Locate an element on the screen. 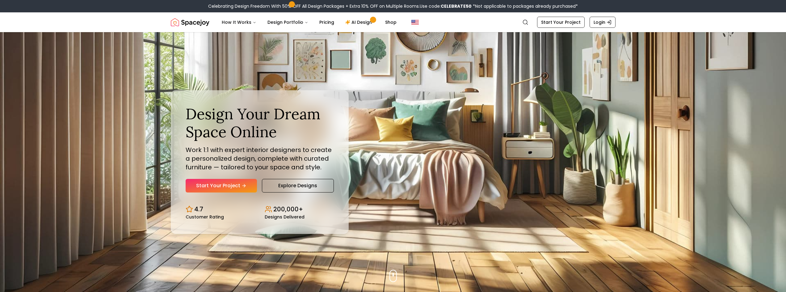 The width and height of the screenshot is (786, 292). small: Designs Delivered is located at coordinates (285, 217).